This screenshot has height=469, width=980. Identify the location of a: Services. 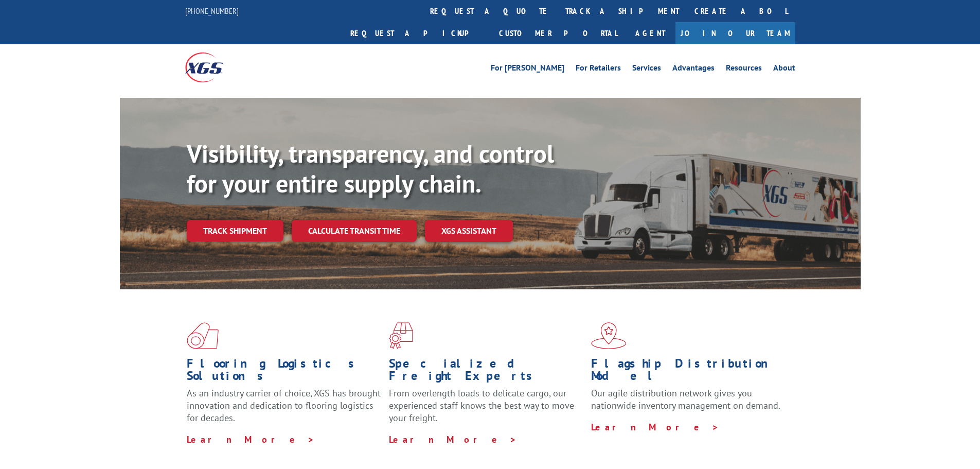
(647, 69).